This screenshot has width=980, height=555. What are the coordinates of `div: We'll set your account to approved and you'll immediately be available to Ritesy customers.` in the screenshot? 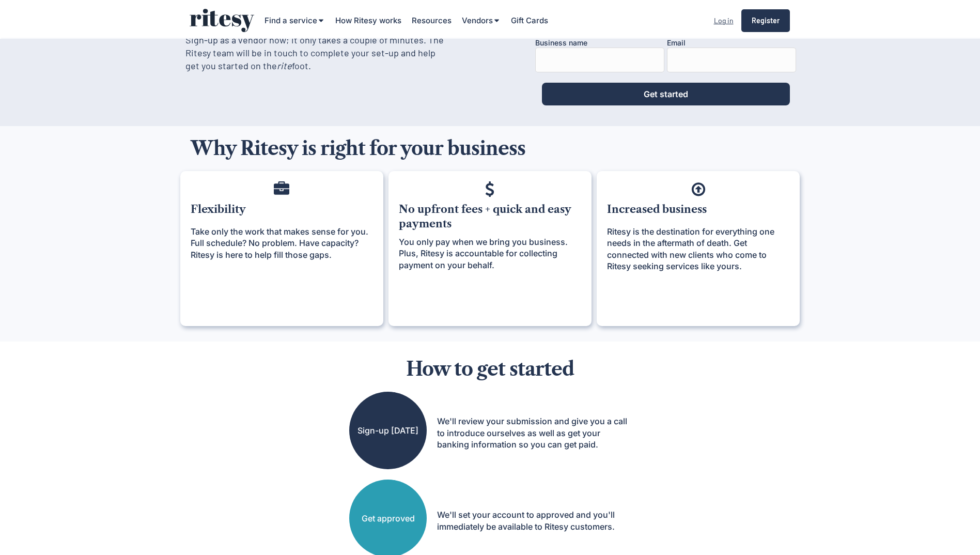 It's located at (533, 520).